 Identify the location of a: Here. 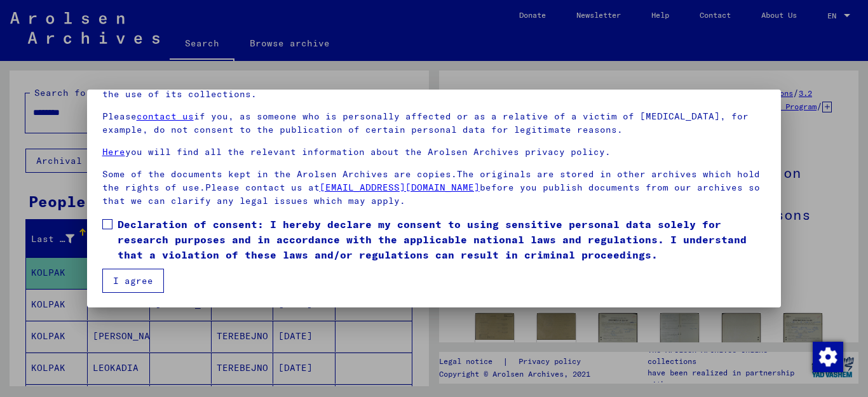
(114, 152).